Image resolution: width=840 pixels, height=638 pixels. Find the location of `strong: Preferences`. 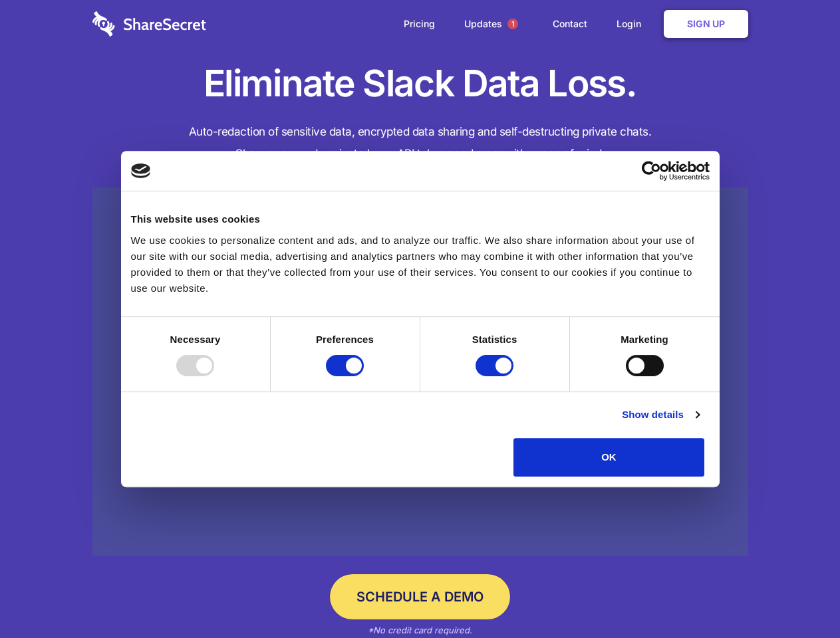

strong: Preferences is located at coordinates (345, 339).